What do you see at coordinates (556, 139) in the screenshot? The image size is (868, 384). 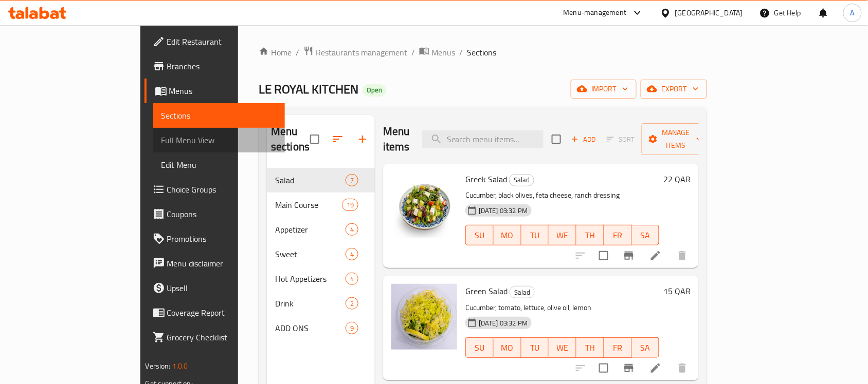 I see `span: Select section` at bounding box center [556, 139].